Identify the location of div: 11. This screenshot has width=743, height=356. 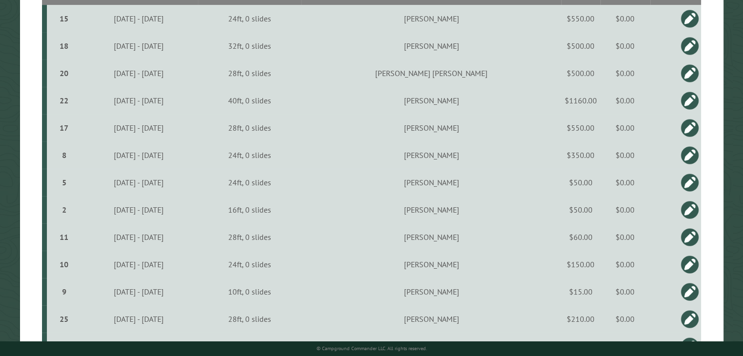
(64, 237).